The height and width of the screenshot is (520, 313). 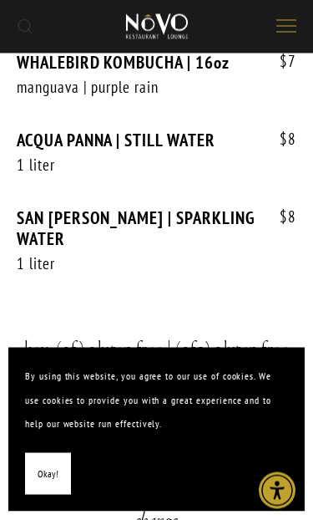 I want to click on img: Novo Restaurant &amp; Lounge, so click(x=157, y=27).